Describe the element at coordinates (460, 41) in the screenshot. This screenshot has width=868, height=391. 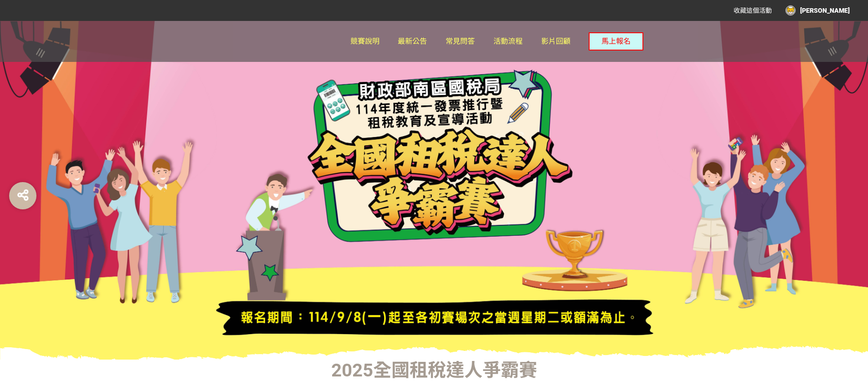
I see `span: 常見問答` at that location.